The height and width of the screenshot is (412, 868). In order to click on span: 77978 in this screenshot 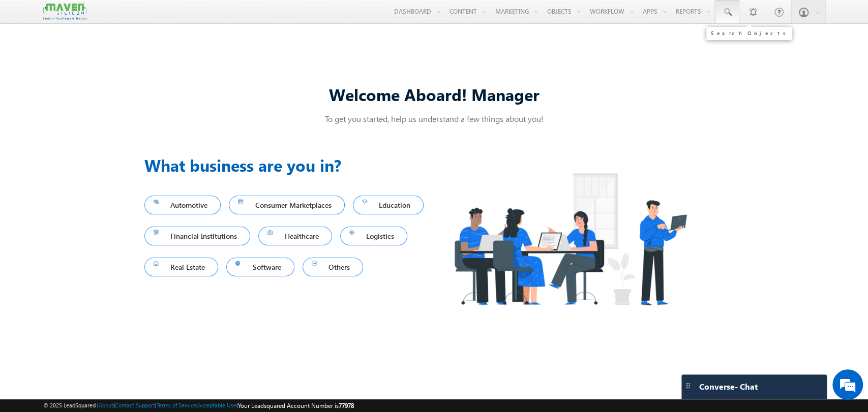, I will do `click(346, 406)`.